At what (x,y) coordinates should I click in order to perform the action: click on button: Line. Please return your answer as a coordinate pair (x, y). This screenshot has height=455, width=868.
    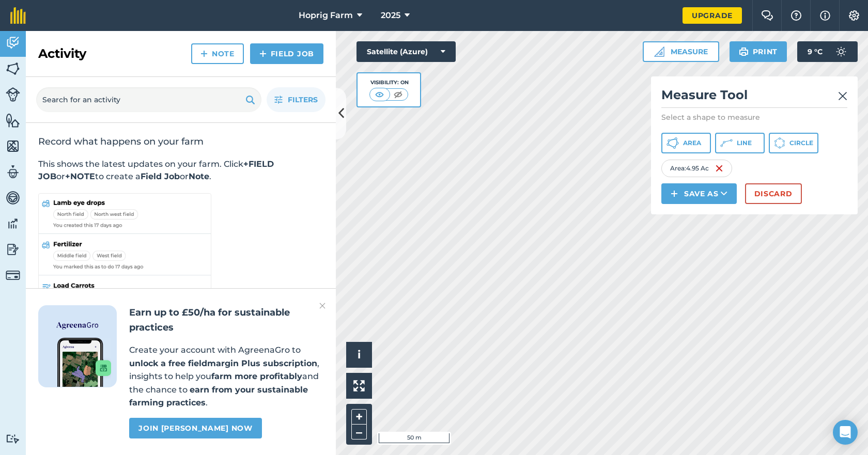
    Looking at the image, I should click on (740, 143).